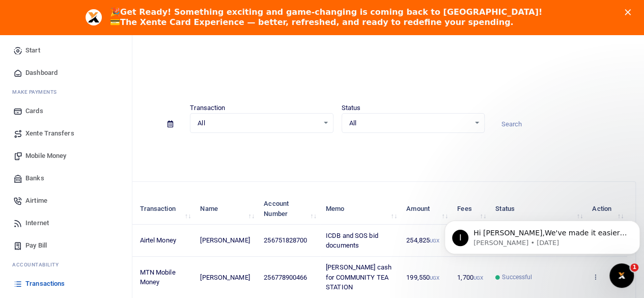  What do you see at coordinates (422, 240) in the screenshot?
I see `span: 254,825` at bounding box center [422, 240].